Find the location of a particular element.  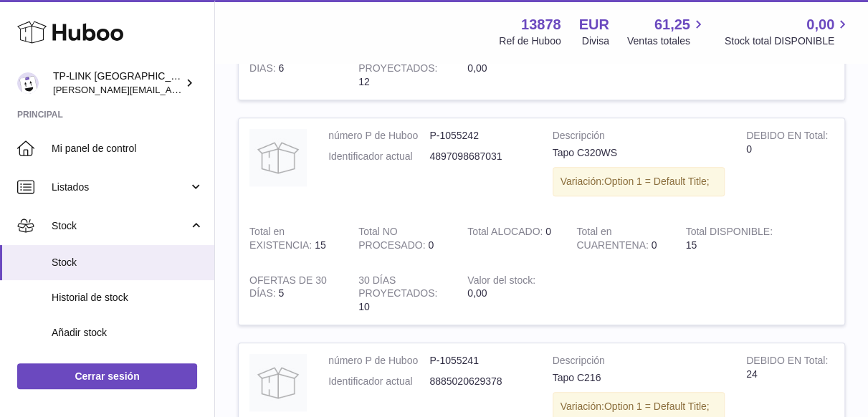

span: Stock total DISPONIBLE is located at coordinates (788, 41).